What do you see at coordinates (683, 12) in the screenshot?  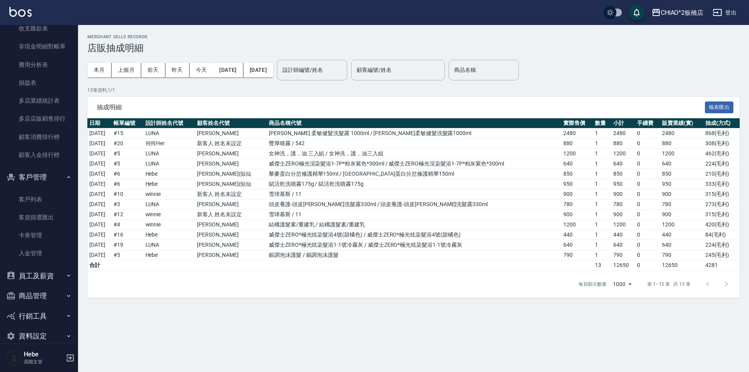 I see `div: CHIAO^2板橋店` at bounding box center [683, 12].